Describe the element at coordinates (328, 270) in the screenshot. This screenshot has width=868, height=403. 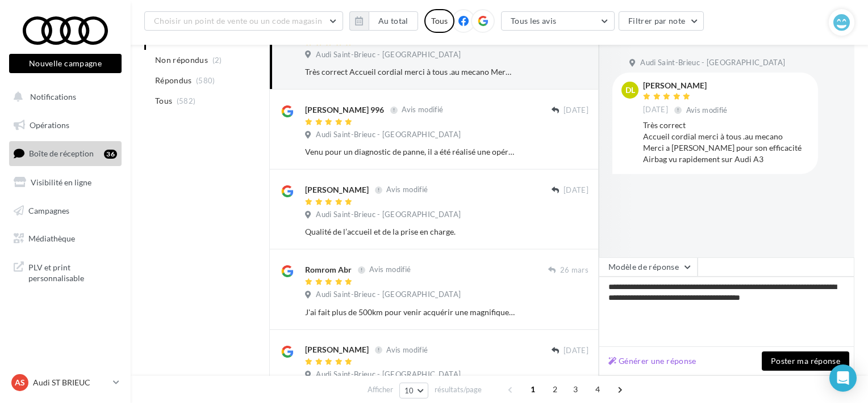
I see `div: Romrom Abr` at that location.